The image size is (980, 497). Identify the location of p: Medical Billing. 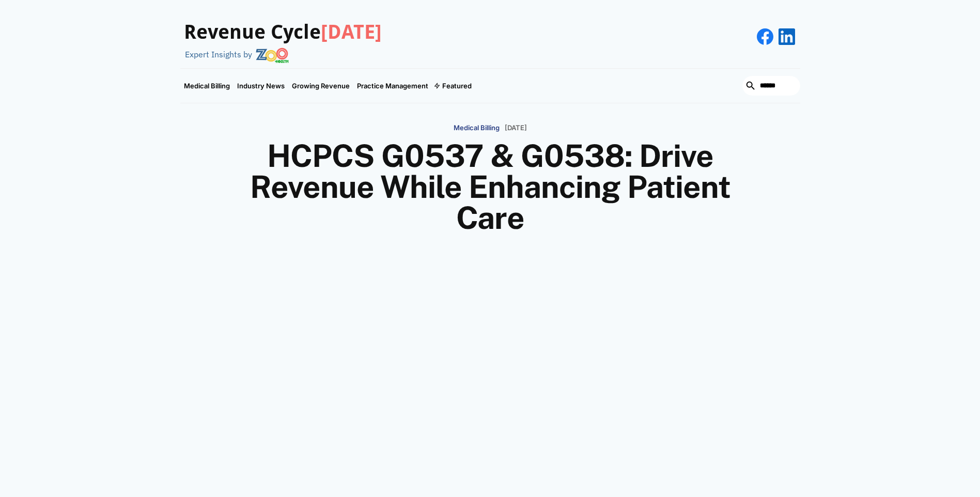
(477, 128).